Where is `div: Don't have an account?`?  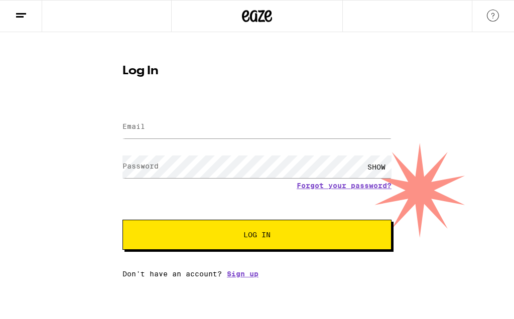
div: Don't have an account? is located at coordinates (257, 274).